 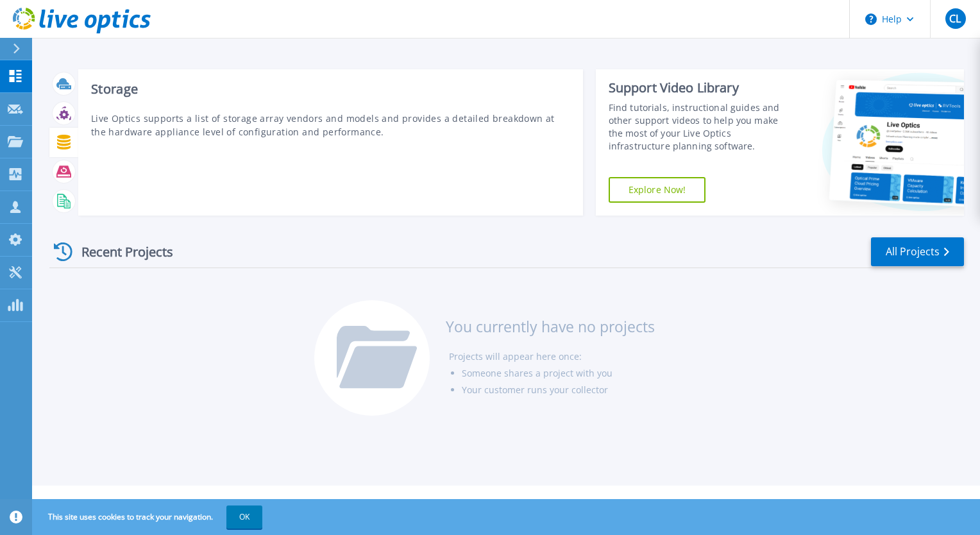 I want to click on li: Someone shares a project with you, so click(x=558, y=373).